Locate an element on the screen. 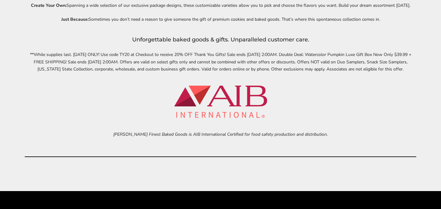 The width and height of the screenshot is (441, 209). p: Spanning a wide selection of our exclusive package designs, these customizable varieties allow yo... is located at coordinates (221, 5).